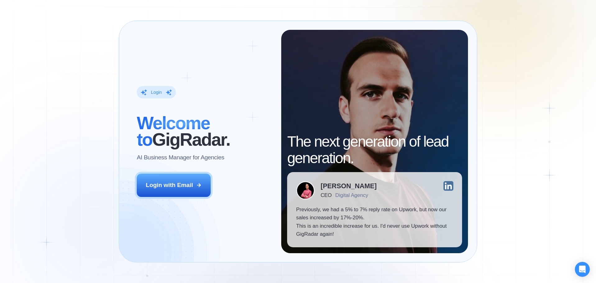 Image resolution: width=596 pixels, height=283 pixels. What do you see at coordinates (173, 131) in the screenshot?
I see `span: Welcome to` at bounding box center [173, 131].